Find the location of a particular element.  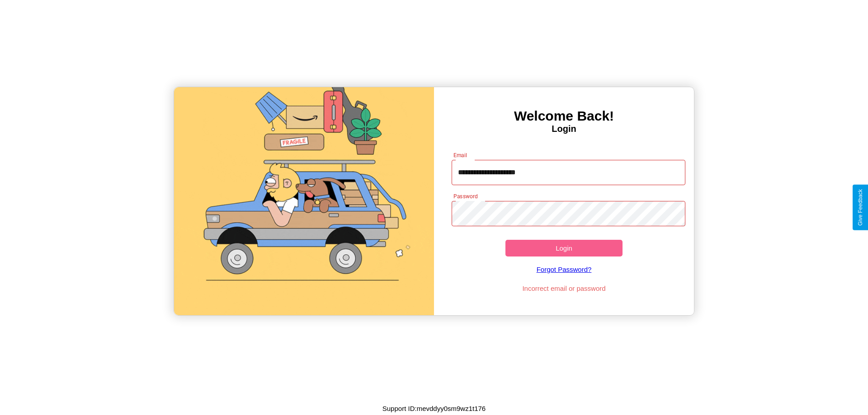

p: Support ID: mevddyy0sm9wz1t176 is located at coordinates (434, 408).